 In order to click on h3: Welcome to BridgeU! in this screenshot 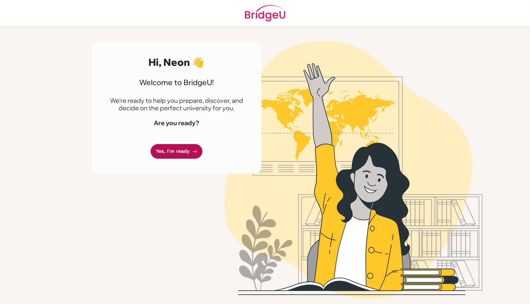, I will do `click(177, 82)`.